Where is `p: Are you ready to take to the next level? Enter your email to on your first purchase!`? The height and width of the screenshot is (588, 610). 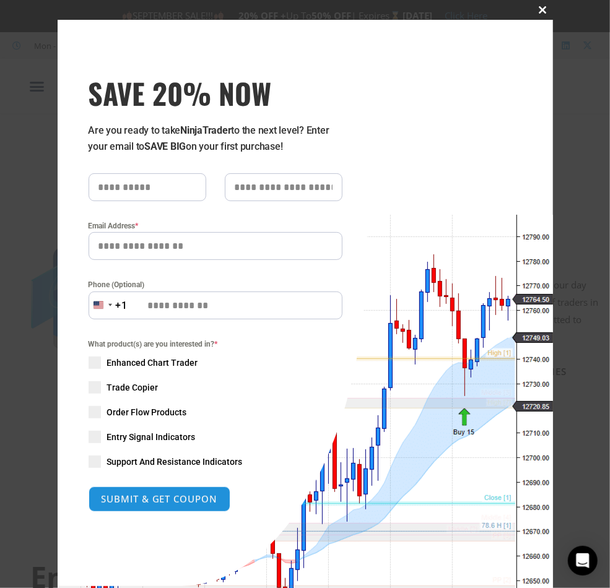 p: Are you ready to take to the next level? Enter your email to on your first purchase! is located at coordinates (215, 139).